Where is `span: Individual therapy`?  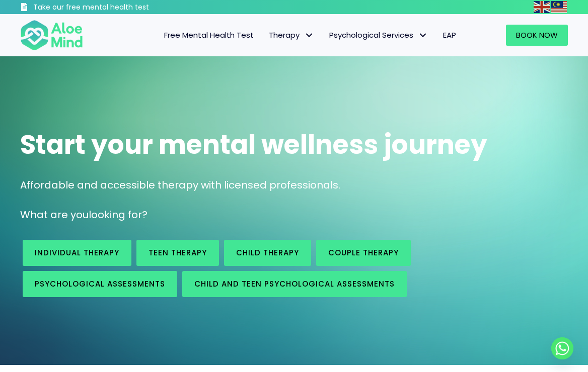 span: Individual therapy is located at coordinates (77, 252).